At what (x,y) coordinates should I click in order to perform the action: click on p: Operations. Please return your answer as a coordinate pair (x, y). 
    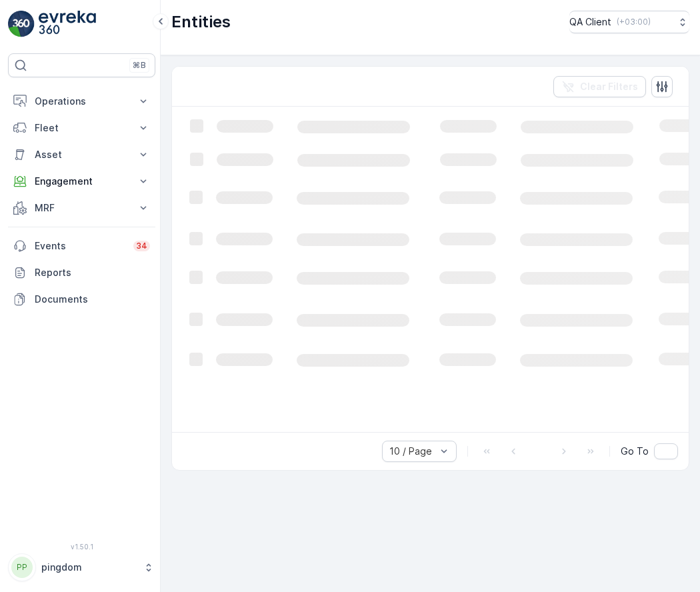
    Looking at the image, I should click on (81, 101).